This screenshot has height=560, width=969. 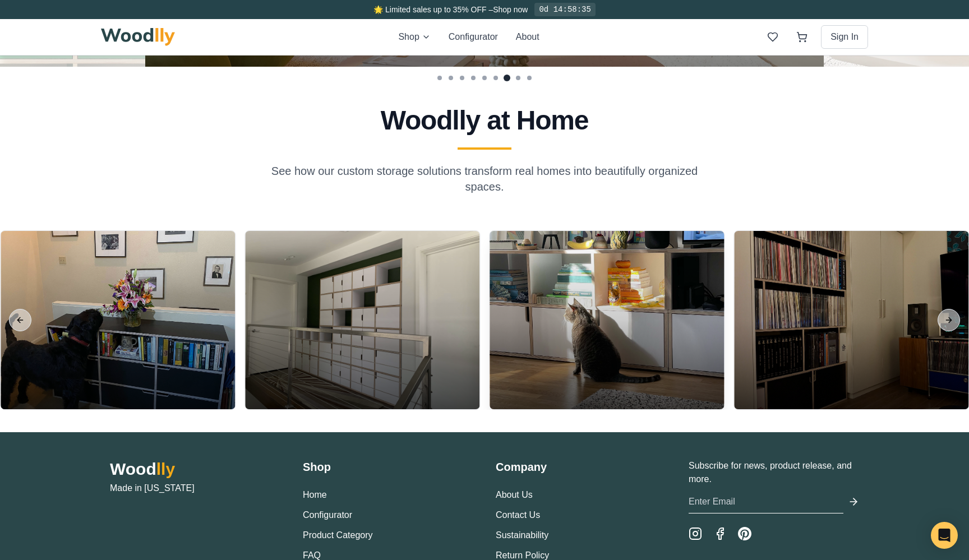 What do you see at coordinates (388, 467) in the screenshot?
I see `h3: Shop` at bounding box center [388, 467].